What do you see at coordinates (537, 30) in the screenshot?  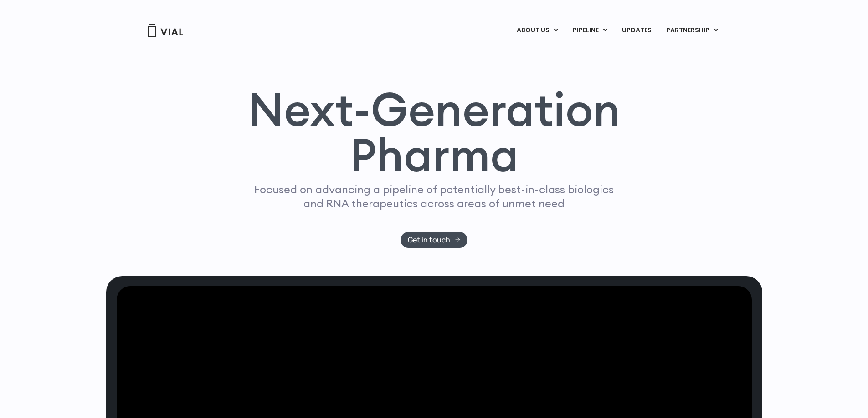 I see `a: ABOUT USMenu Toggle` at bounding box center [537, 30].